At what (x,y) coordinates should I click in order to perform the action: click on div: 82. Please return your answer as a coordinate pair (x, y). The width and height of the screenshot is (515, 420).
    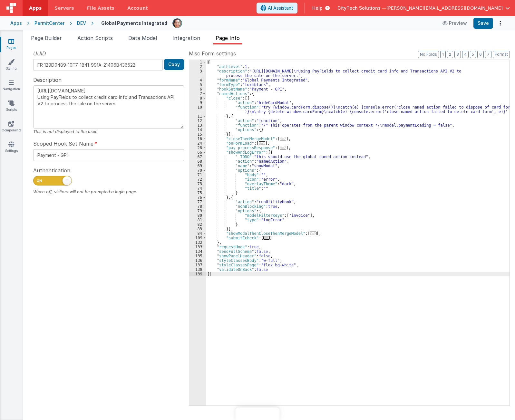
    Looking at the image, I should click on (198, 225).